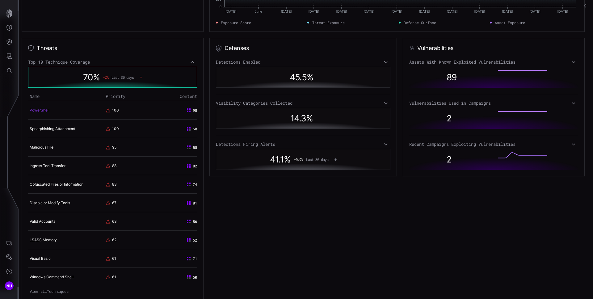 This screenshot has width=593, height=299. I want to click on button: NU, so click(9, 286).